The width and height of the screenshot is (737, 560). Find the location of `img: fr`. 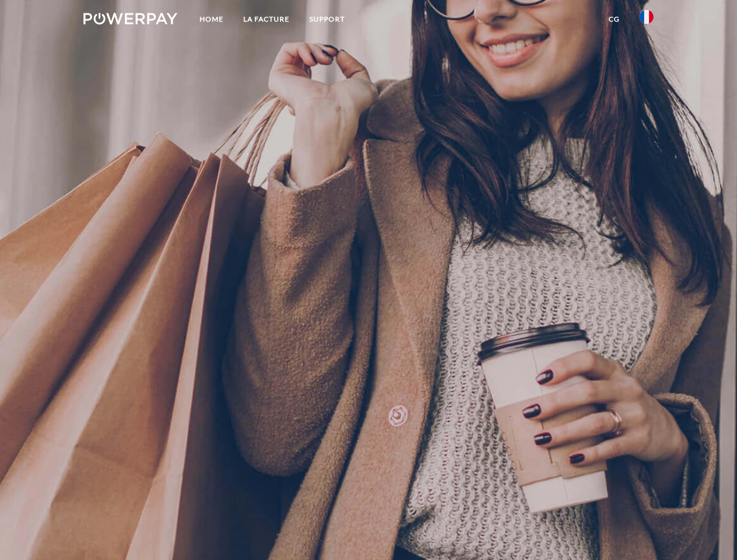

img: fr is located at coordinates (647, 17).